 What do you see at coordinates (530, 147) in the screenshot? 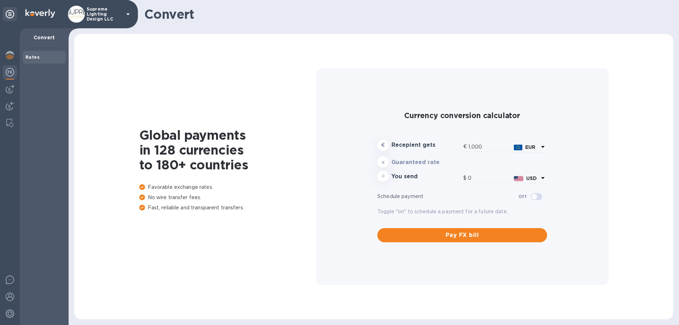
I see `b: EUR` at bounding box center [530, 147].